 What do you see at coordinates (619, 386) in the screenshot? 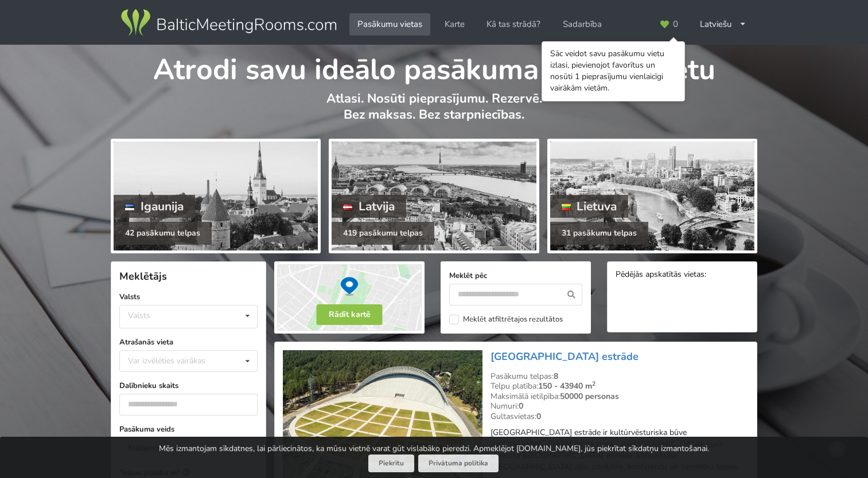
I see `div: Telpu platība:` at bounding box center [619, 386].